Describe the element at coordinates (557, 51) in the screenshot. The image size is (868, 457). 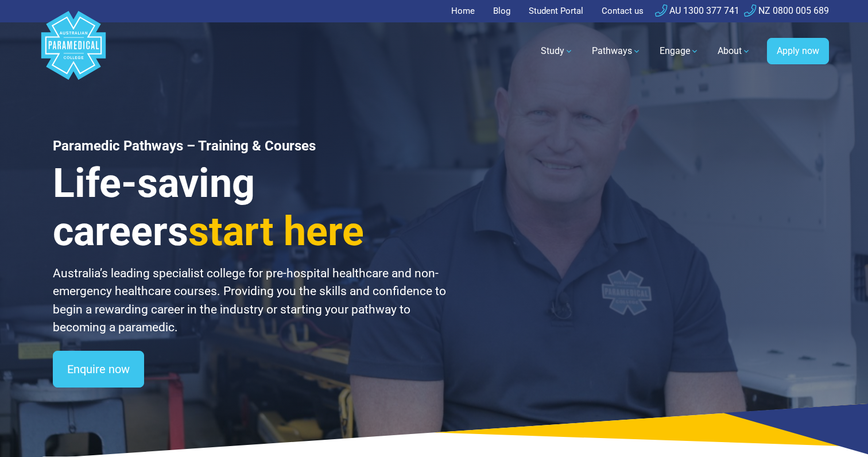
I see `a: Study` at that location.